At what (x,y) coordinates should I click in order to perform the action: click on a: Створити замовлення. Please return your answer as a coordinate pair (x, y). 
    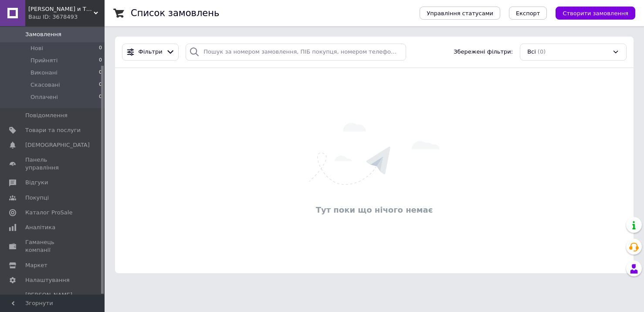
    Looking at the image, I should click on (591, 13).